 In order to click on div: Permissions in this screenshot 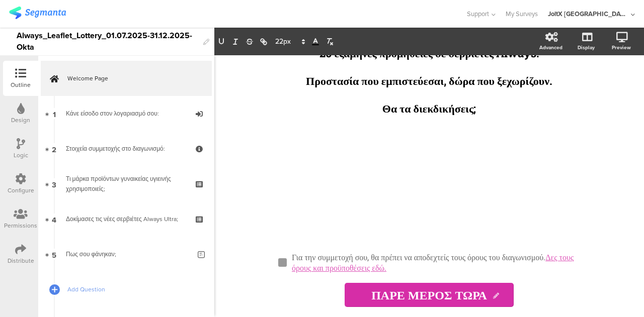, I will do `click(20, 225)`.